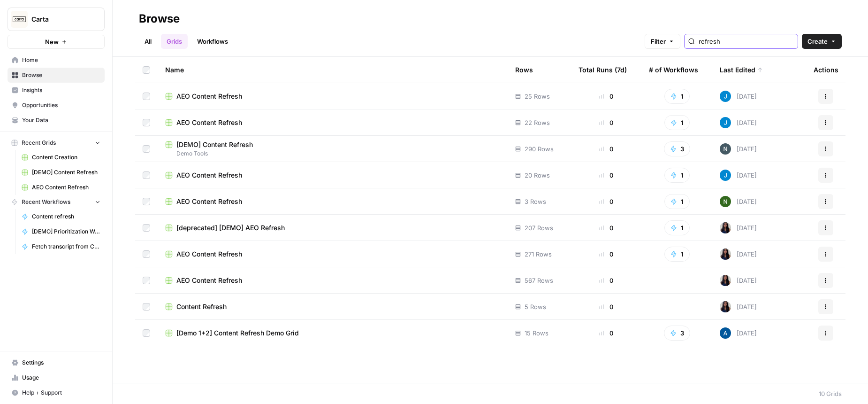 The image size is (868, 404). What do you see at coordinates (56, 377) in the screenshot?
I see `a: Usage` at bounding box center [56, 377].